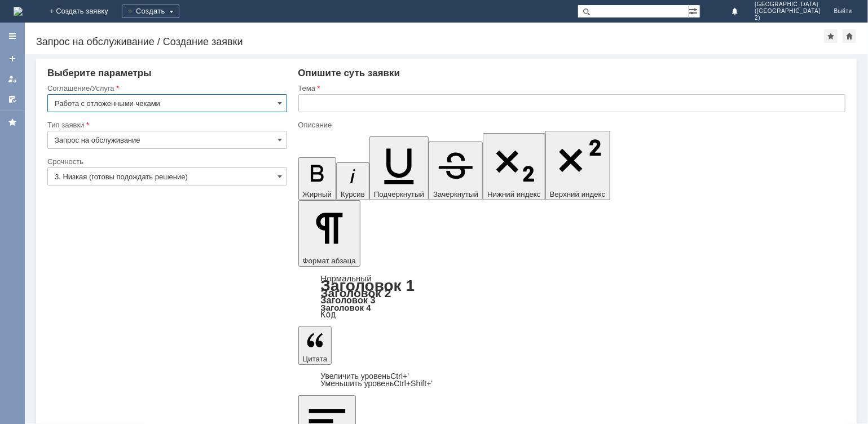  Describe the element at coordinates (315, 358) in the screenshot. I see `span: Цитата` at that location.